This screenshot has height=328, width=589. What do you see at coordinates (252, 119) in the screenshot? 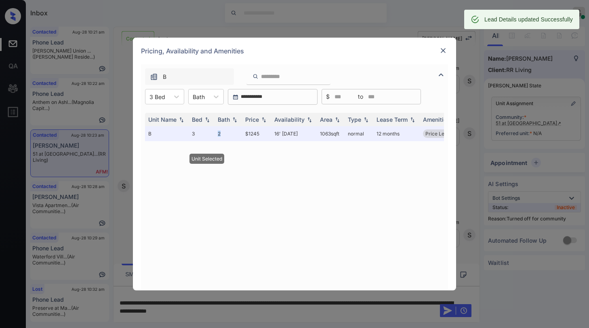
I see `div: Price` at bounding box center [252, 119].